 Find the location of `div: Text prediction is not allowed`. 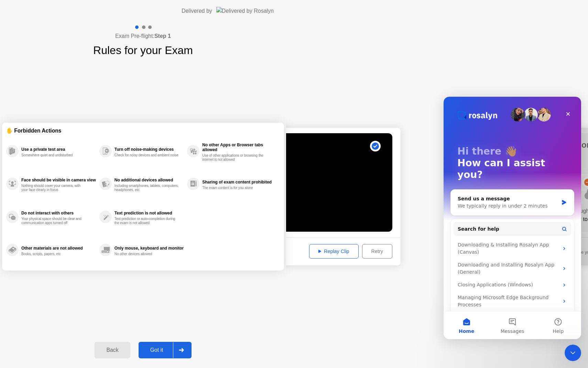

div: Text prediction is not allowed is located at coordinates (149, 213).